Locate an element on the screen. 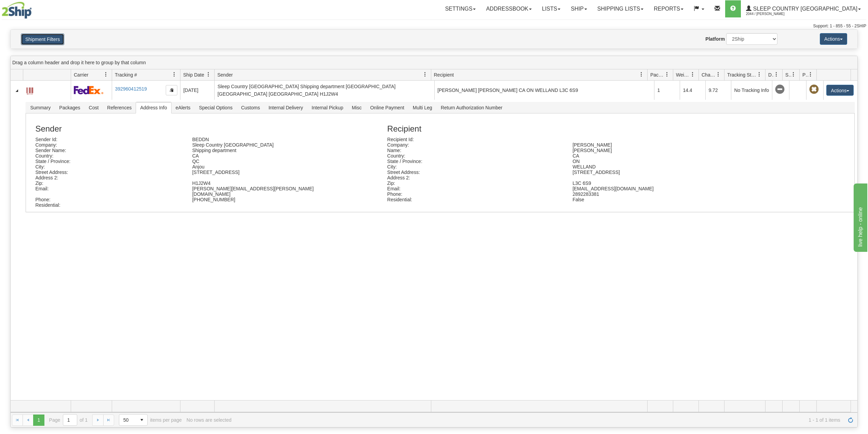 This screenshot has height=434, width=868. span: Misc is located at coordinates (357, 108).